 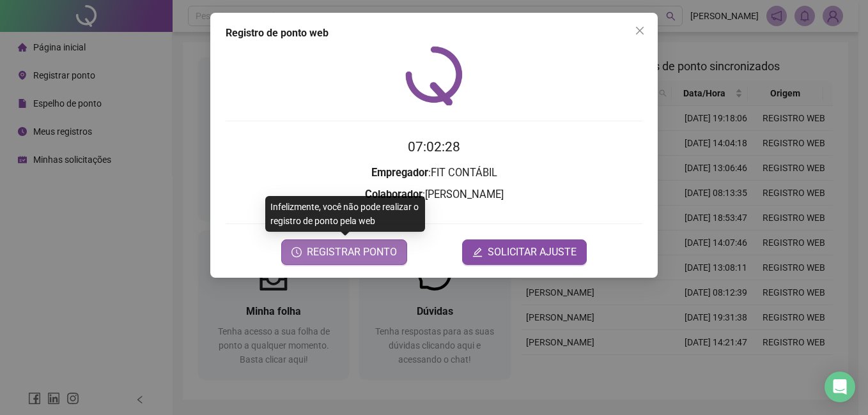 I want to click on strong: Colaborador, so click(x=394, y=194).